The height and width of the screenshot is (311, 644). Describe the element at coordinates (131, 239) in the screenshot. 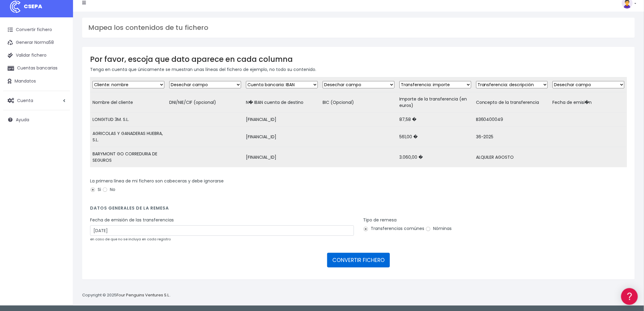

I see `small: en caso de que no se incluya en cada registro` at that location.